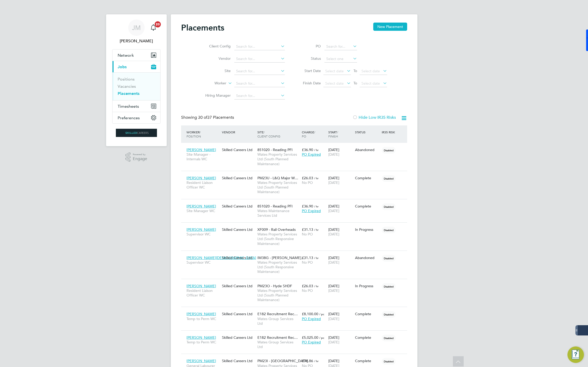 This screenshot has width=588, height=367. What do you see at coordinates (576, 355) in the screenshot?
I see `button: Engage Resource Center` at bounding box center [576, 355].